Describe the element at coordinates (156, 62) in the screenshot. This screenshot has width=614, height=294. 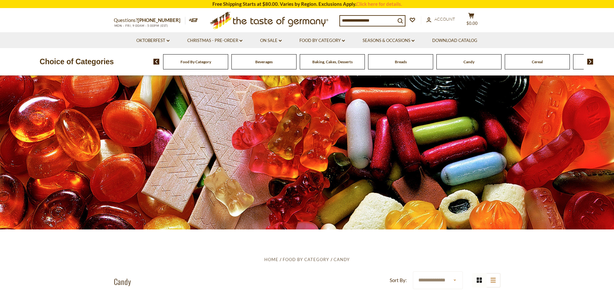
I see `img: previous arrow` at that location.